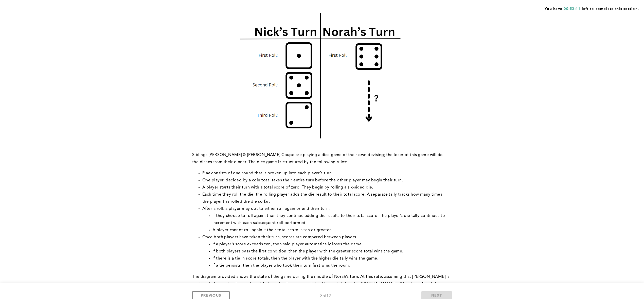  What do you see at coordinates (211, 295) in the screenshot?
I see `span: PREVIOUS` at bounding box center [211, 295].